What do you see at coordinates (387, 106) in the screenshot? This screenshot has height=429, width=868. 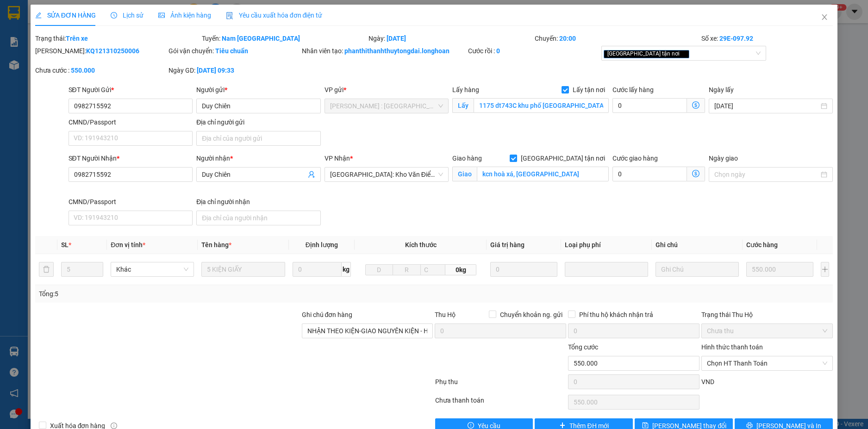 I see `span: Hồ Chí Minh : Kho Quận 12` at bounding box center [387, 106].